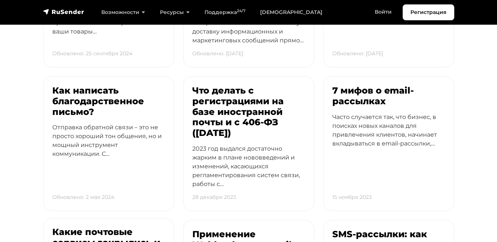  Describe the element at coordinates (83, 197) in the screenshot. I see `p: Обновлено: 2 мая 2024` at that location.